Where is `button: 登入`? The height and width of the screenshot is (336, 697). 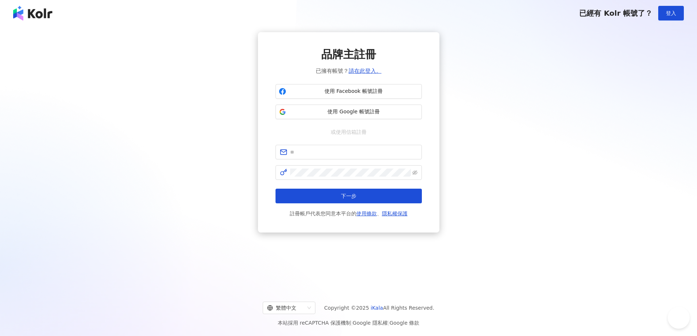 button: 登入 is located at coordinates (671, 13).